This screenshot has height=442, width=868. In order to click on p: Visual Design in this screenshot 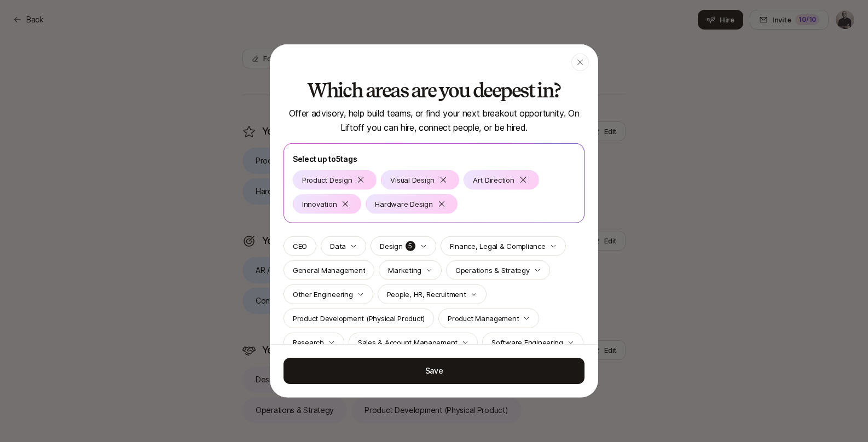, I will do `click(412, 180)`.